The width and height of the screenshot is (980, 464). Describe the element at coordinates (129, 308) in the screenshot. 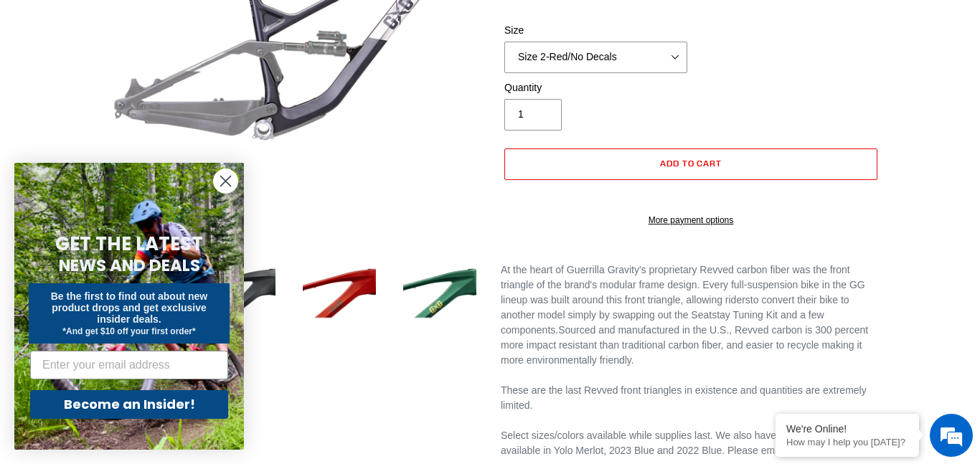

I see `span: Be the first to find out about new product drops and get exclusive insider deals.` at that location.